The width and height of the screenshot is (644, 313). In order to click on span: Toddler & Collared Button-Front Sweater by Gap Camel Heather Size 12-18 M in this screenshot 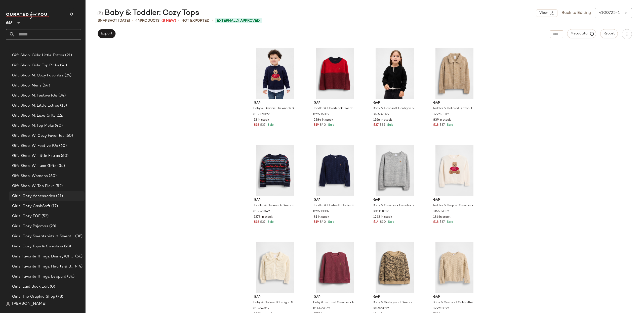, I will do `click(454, 108)`.